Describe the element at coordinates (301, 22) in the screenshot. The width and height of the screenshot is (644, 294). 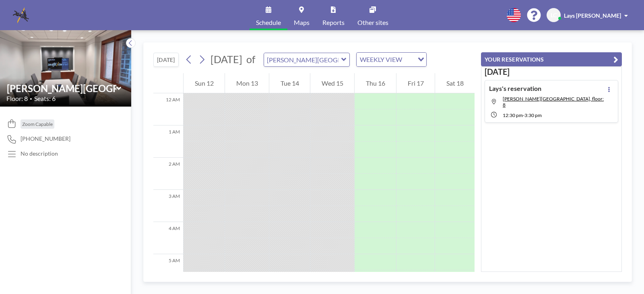
I see `span: Maps` at that location.